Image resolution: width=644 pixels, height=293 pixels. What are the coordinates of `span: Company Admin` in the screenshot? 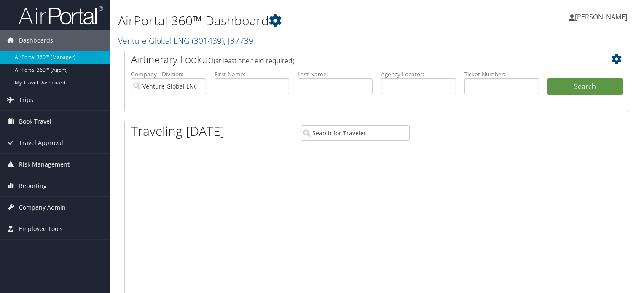 It's located at (42, 207).